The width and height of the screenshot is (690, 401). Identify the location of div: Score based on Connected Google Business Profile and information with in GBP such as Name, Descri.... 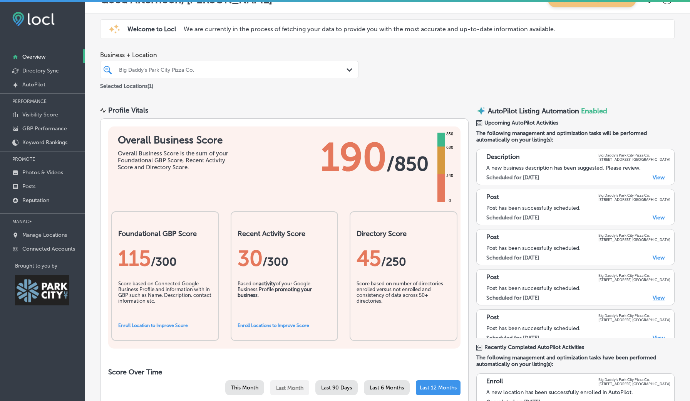
(165, 300).